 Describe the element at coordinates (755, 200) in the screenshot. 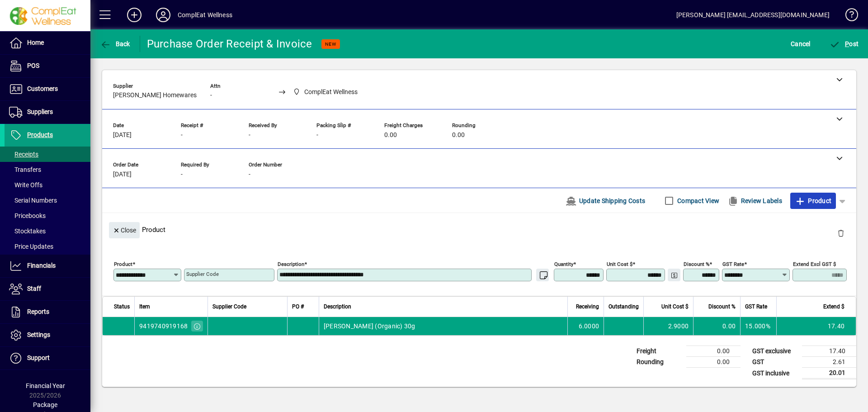

I see `button: Review Labels` at that location.